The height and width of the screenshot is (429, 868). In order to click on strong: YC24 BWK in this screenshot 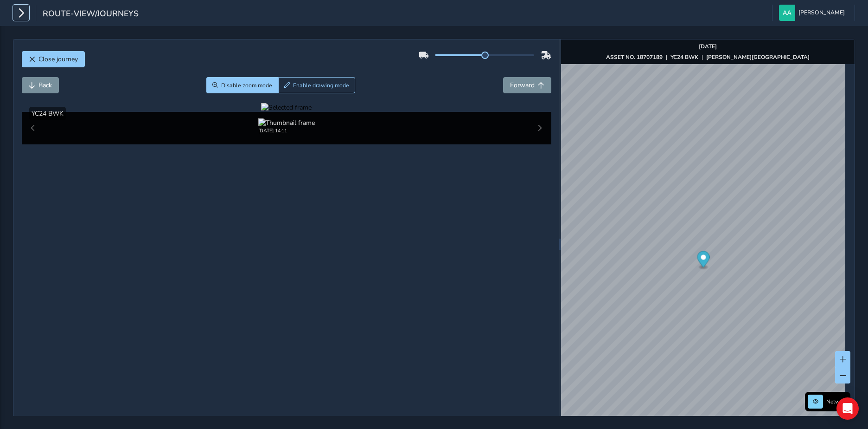, I will do `click(685, 57)`.